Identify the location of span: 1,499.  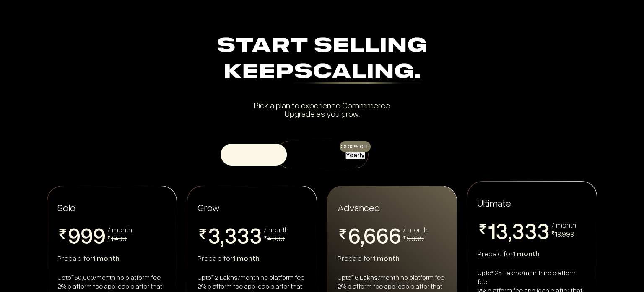
(118, 238).